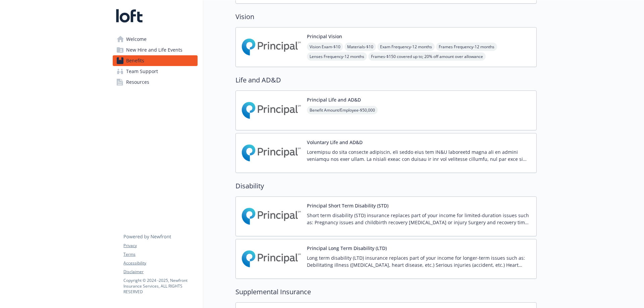 Image resolution: width=644 pixels, height=308 pixels. I want to click on h2: Supplemental Insurance, so click(386, 292).